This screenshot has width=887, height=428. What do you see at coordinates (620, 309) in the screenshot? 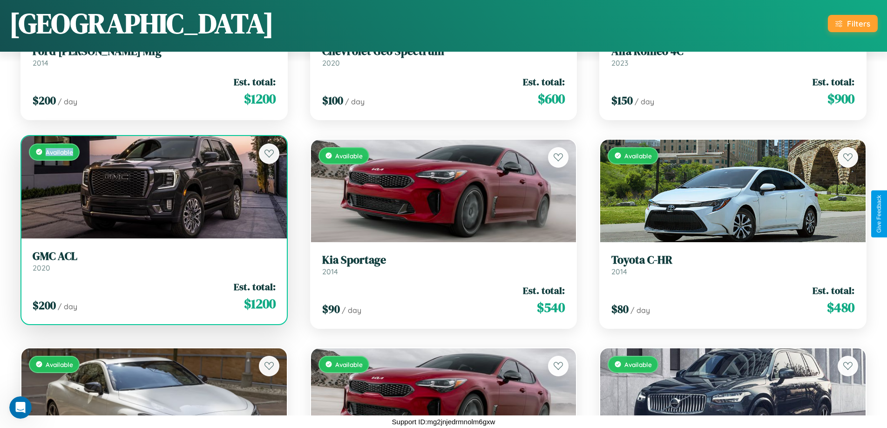
I see `span: $ 80` at bounding box center [620, 309].